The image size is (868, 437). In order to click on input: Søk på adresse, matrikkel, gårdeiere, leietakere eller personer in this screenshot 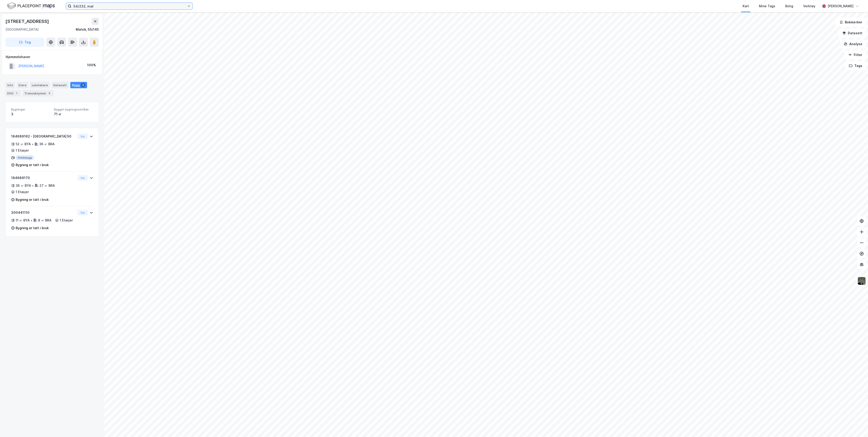, I will do `click(129, 6)`.